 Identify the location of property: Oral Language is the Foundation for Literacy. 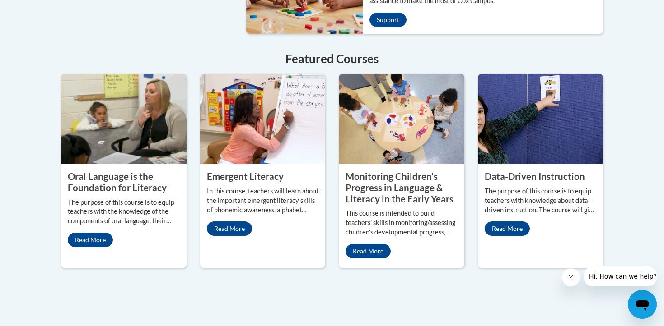
(117, 182).